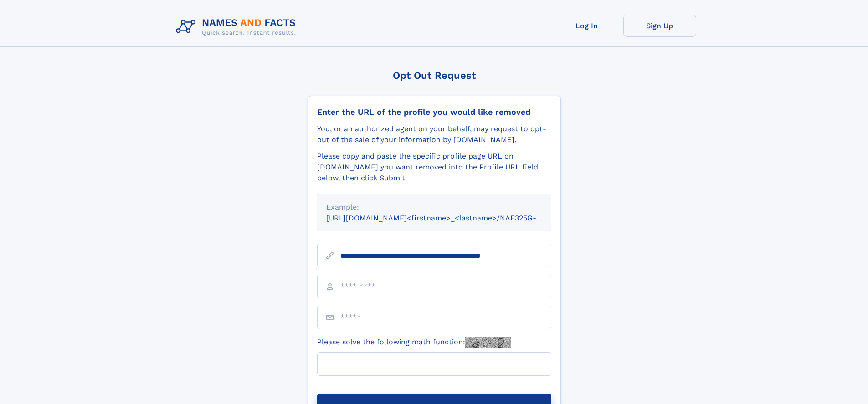  What do you see at coordinates (434, 208) in the screenshot?
I see `div: Example:` at bounding box center [434, 208].